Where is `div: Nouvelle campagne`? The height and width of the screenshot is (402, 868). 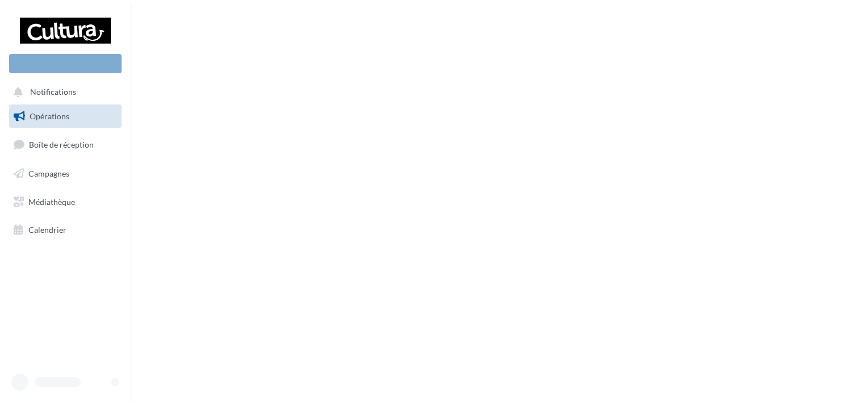
div: Nouvelle campagne is located at coordinates (65, 63).